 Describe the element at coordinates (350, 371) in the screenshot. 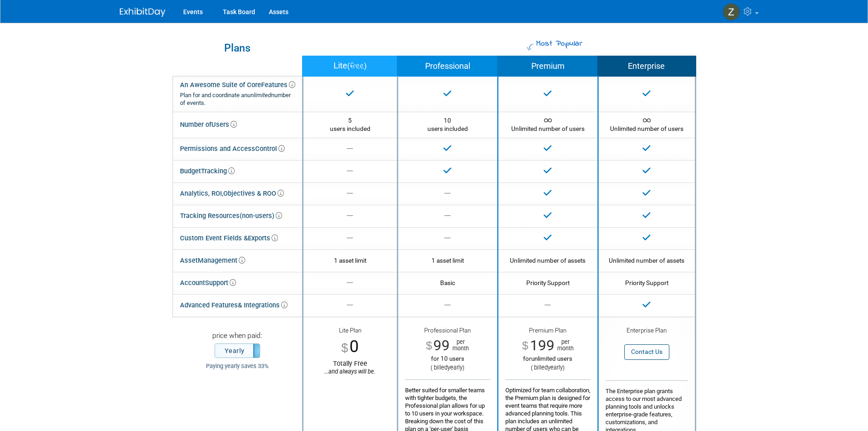

I see `div: ...and always will be.` at that location.